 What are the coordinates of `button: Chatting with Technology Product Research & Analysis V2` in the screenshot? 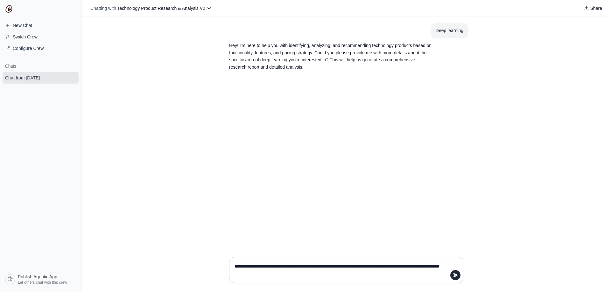 It's located at (151, 8).